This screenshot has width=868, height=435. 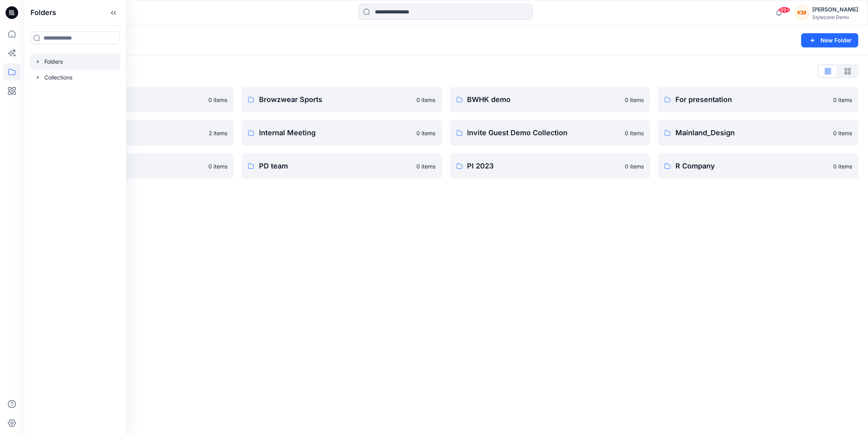 I want to click on p: PI 2023, so click(x=543, y=166).